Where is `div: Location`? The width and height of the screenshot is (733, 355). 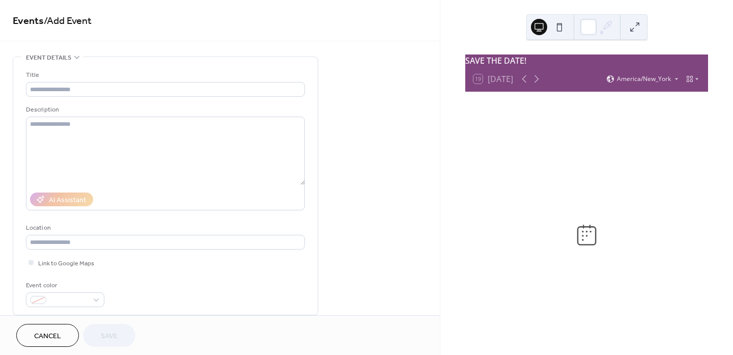 div: Location is located at coordinates (164, 228).